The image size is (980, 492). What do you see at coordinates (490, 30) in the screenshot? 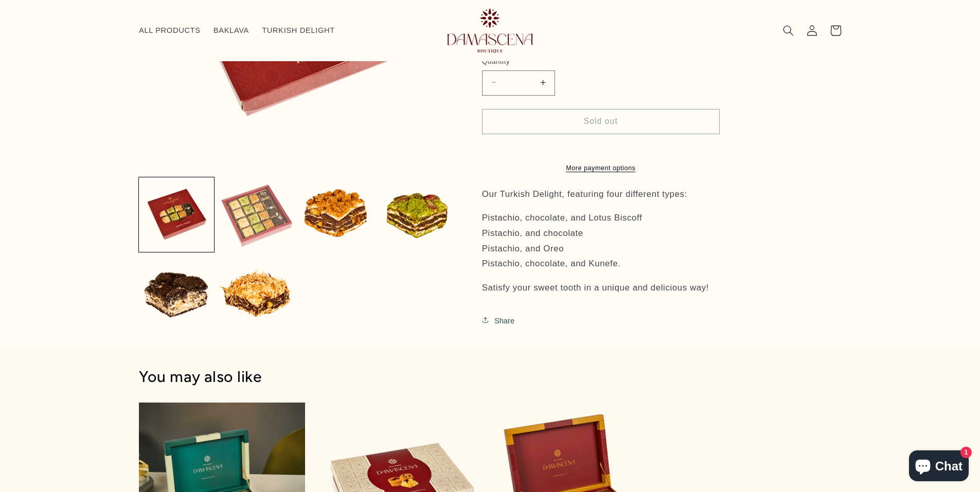
I see `img: Damascena Boutique` at bounding box center [490, 30].